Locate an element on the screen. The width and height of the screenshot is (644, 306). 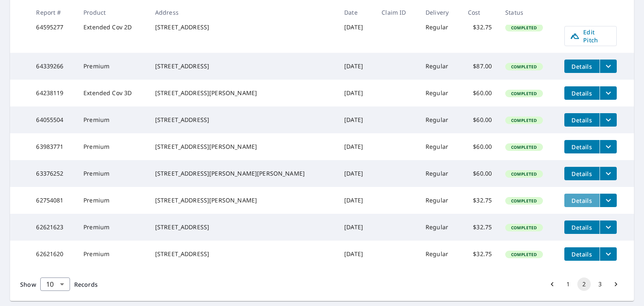
button: Go to page 3 is located at coordinates (600, 284).